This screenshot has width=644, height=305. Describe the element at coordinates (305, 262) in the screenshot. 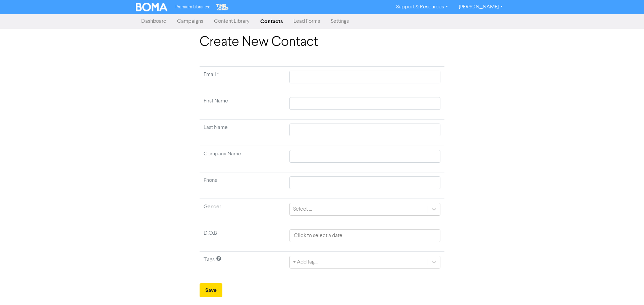

I see `div: + Add tag...` at that location.